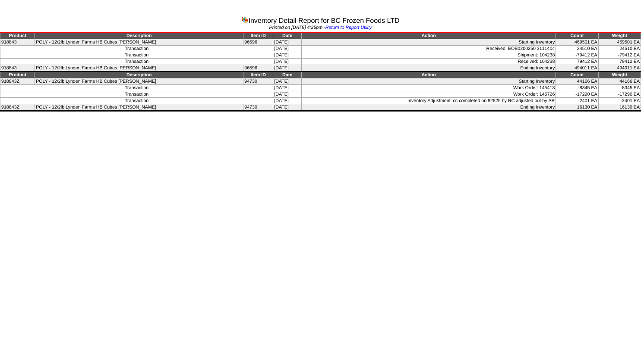  Describe the element at coordinates (428, 55) in the screenshot. I see `td: Shipment: 104238` at that location.